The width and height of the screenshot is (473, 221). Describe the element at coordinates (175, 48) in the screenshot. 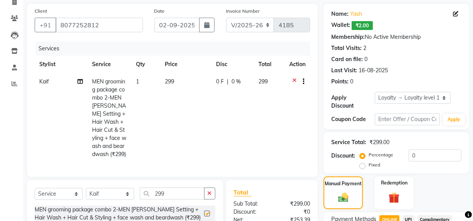

I see `div: Services` at that location.